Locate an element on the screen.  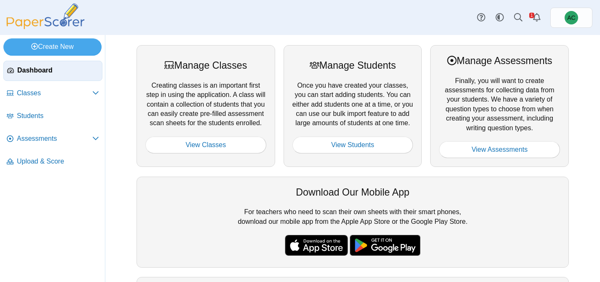
a: Classes is located at coordinates (53, 93).